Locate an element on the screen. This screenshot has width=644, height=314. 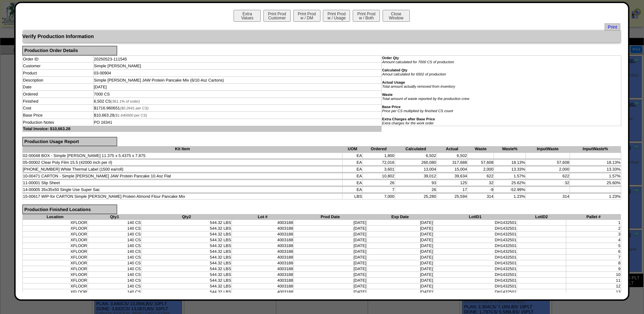
td: 3 is located at coordinates (594, 234).